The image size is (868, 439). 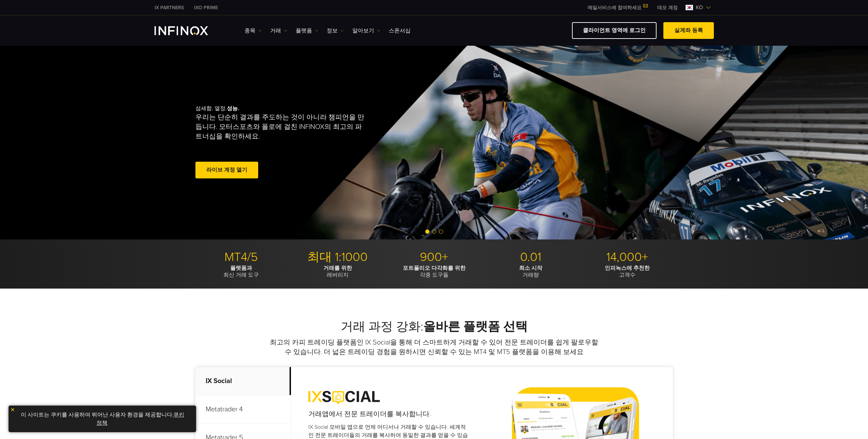 What do you see at coordinates (102, 418) in the screenshot?
I see `p: 이 사이트는 쿠키를 사용하여 뛰어난 사용자 환경을 제공합니다. .` at bounding box center [102, 418].